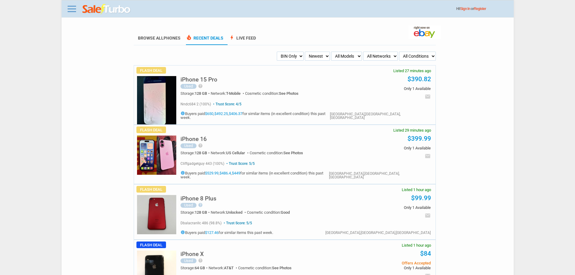 This screenshot has height=275, width=575. Describe the element at coordinates (199, 79) in the screenshot. I see `h5: iPhone 15 Pro` at that location.